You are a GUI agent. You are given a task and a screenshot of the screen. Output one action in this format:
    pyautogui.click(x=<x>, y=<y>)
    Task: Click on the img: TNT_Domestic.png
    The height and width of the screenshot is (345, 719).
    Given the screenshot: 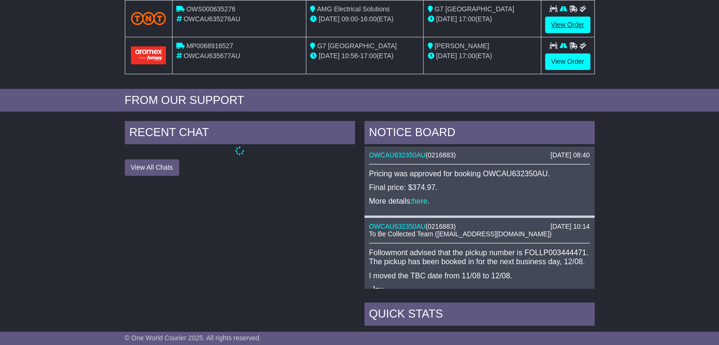 What is the action you would take?
    pyautogui.click(x=148, y=18)
    